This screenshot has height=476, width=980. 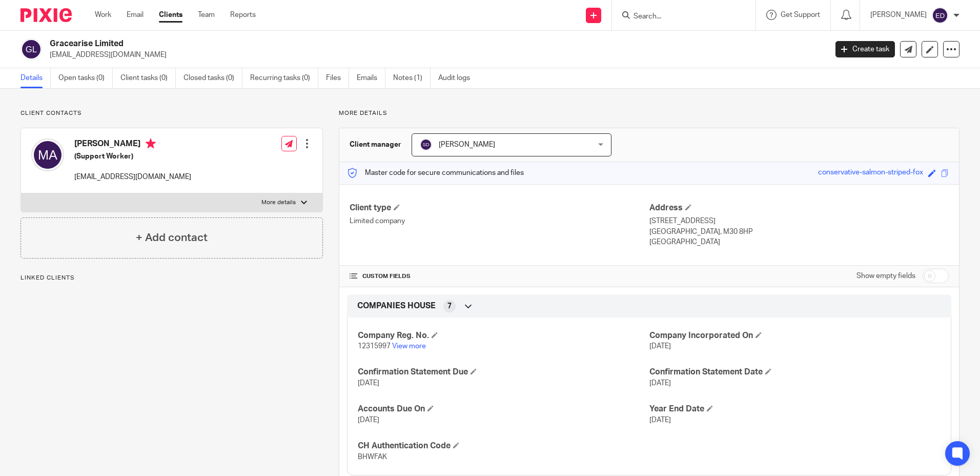 I want to click on p: Master code for secure communications and files, so click(x=435, y=173).